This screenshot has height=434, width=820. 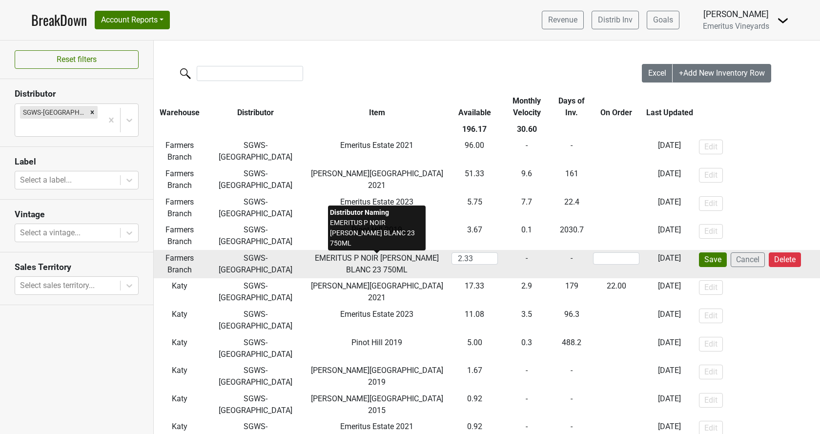 I want to click on td: 161, so click(x=571, y=180).